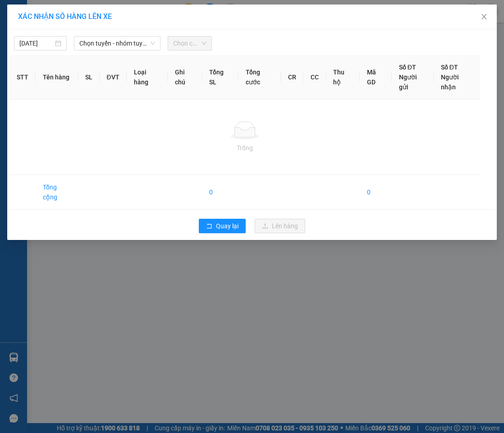 The width and height of the screenshot is (504, 433). Describe the element at coordinates (484, 17) in the screenshot. I see `button: Close` at that location.